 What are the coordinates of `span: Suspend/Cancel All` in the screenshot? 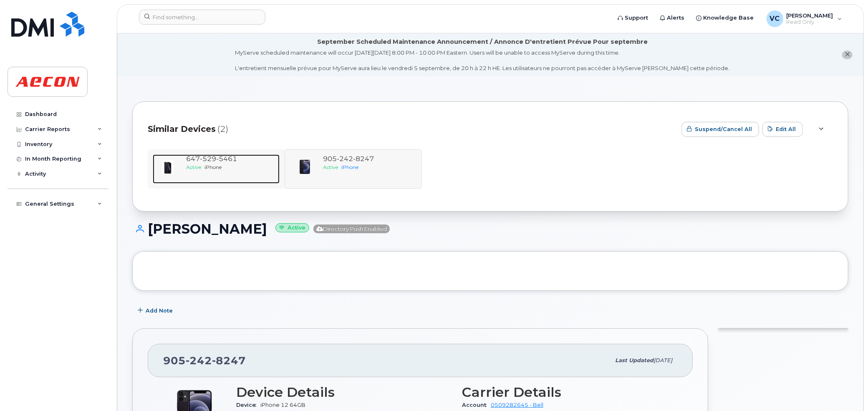 It's located at (723, 129).